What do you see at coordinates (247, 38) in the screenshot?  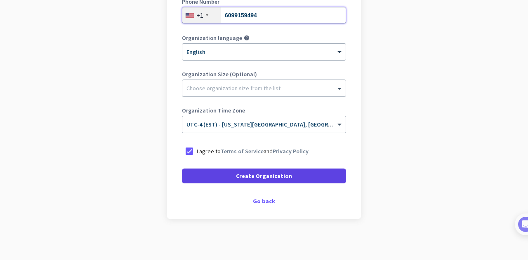 I see `i: help` at bounding box center [247, 38].